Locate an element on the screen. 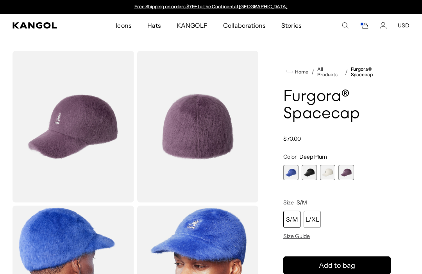 This screenshot has width=422, height=274. a: All Products is located at coordinates (329, 72).